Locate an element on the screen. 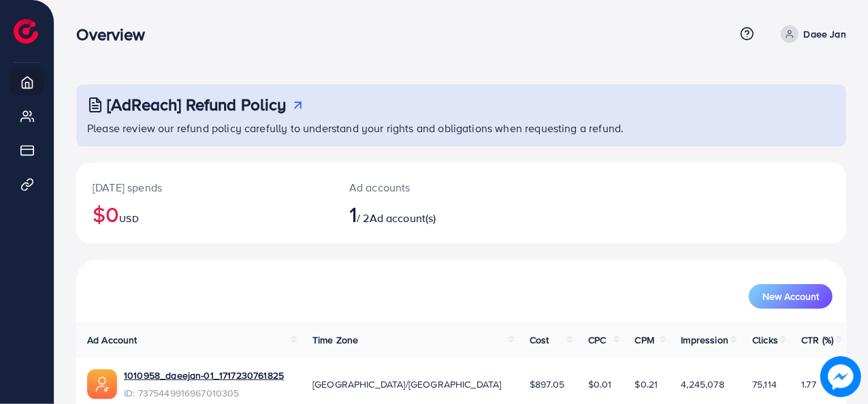 This screenshot has height=404, width=868. a: Daee Jan is located at coordinates (811, 34).